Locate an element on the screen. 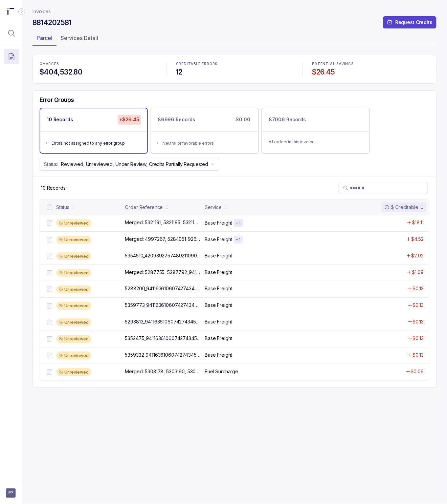  span: User initials is located at coordinates (11, 493).